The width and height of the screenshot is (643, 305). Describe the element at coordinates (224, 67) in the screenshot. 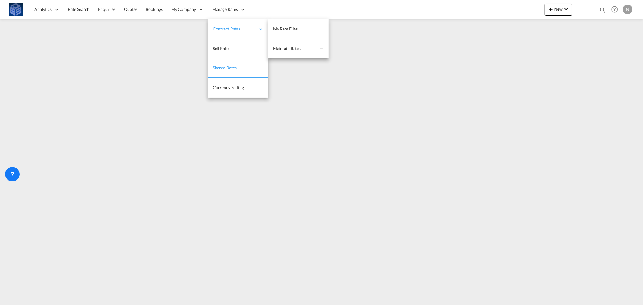

I see `span: Shared Rates` at that location.